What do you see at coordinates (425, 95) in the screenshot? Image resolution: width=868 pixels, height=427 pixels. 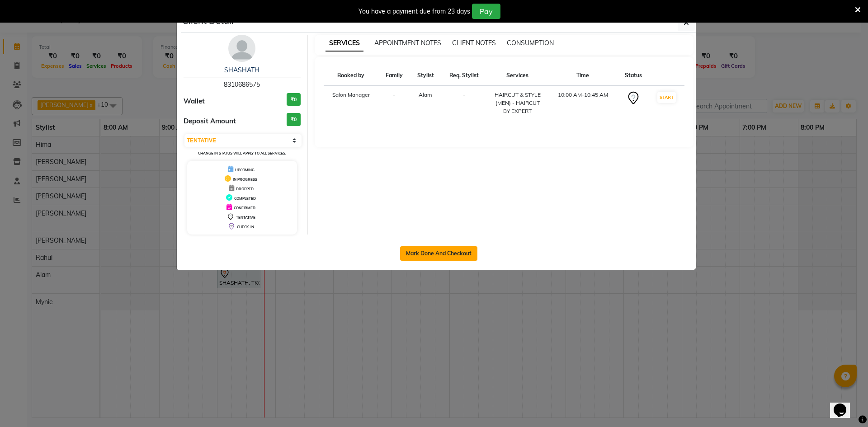 I see `span: Alam` at bounding box center [425, 95].